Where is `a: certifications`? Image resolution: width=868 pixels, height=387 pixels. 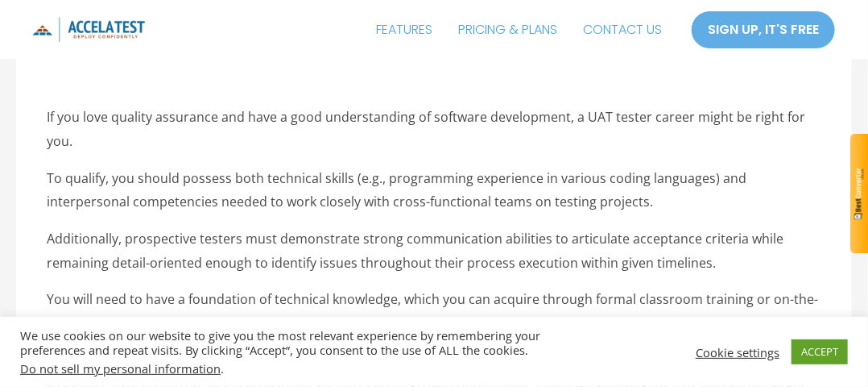 a: certifications is located at coordinates (329, 324).